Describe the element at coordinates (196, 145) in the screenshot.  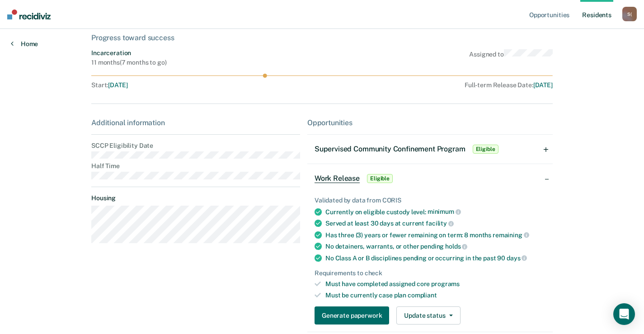
I see `dt: SCCP Eligibility Date` at that location.